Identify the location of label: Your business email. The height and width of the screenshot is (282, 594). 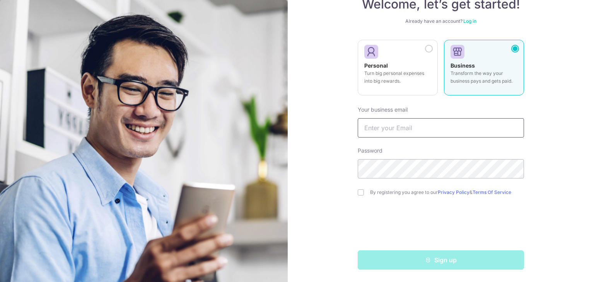
(382, 110).